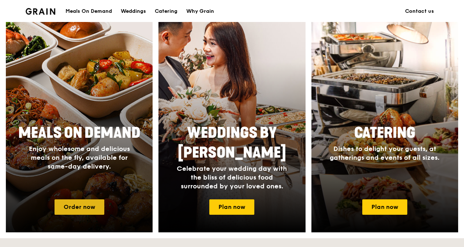 This screenshot has width=464, height=247. Describe the element at coordinates (385, 126) in the screenshot. I see `a: CateringDishes to delight your guests, at gatherings and events of all sizes.Plan now` at that location.